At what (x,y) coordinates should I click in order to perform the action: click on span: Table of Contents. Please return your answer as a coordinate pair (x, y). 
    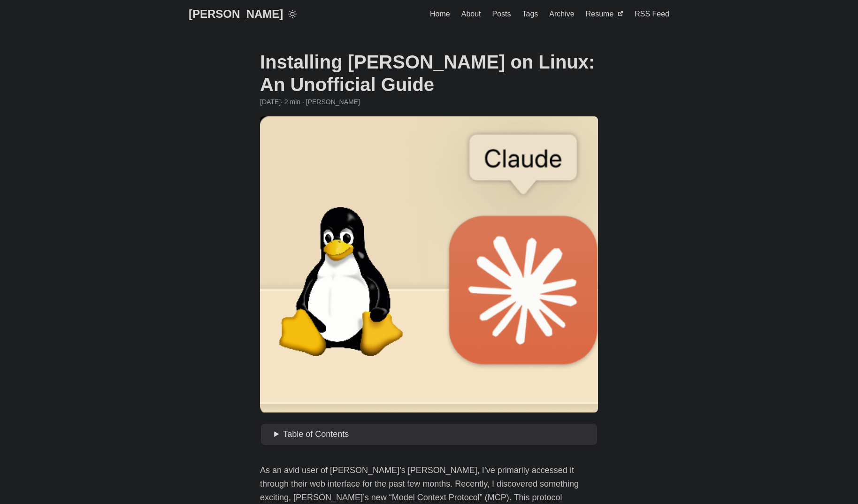
    Looking at the image, I should click on (316, 434).